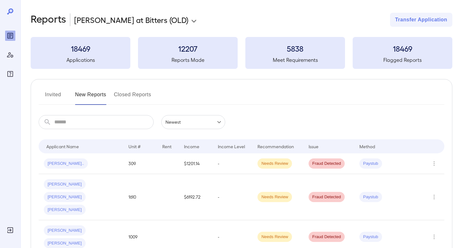 Image resolution: width=460 pixels, height=248 pixels. I want to click on div: Rent, so click(167, 147).